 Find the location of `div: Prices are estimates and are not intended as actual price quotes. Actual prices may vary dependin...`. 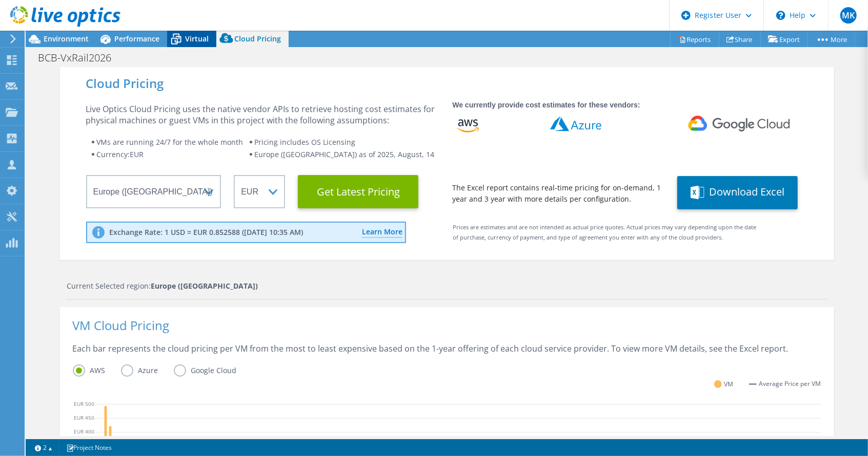

div: Prices are estimates and are not intended as actual price quotes. Actual prices may vary dependin... is located at coordinates (598, 236).